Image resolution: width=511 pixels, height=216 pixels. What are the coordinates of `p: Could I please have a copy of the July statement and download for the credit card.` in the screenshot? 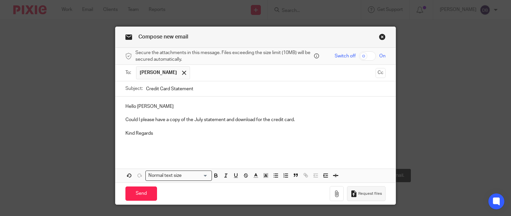 It's located at (255, 120).